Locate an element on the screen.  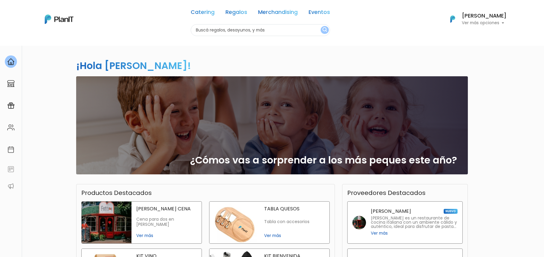
a: Eventos is located at coordinates (319, 13).